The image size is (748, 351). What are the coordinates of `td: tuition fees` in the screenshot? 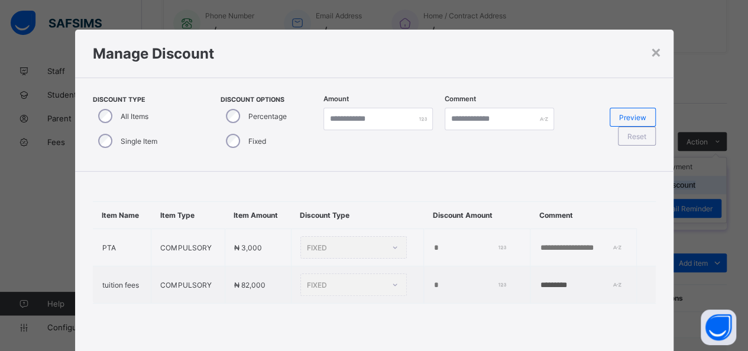 It's located at (122, 284).